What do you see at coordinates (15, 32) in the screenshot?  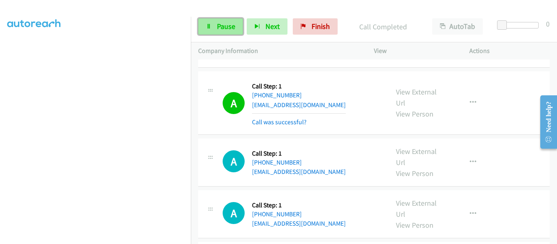 I see `div: Open Resource Center` at bounding box center [15, 32].